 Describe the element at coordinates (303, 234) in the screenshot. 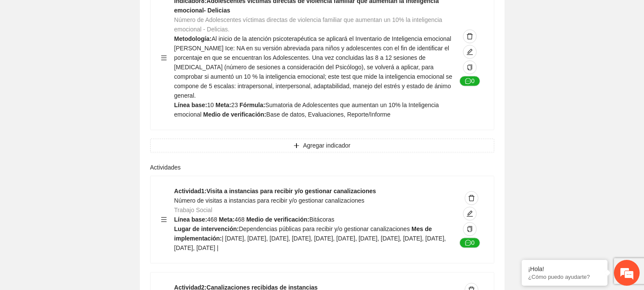

I see `strong: Mes de implementación:` at that location.